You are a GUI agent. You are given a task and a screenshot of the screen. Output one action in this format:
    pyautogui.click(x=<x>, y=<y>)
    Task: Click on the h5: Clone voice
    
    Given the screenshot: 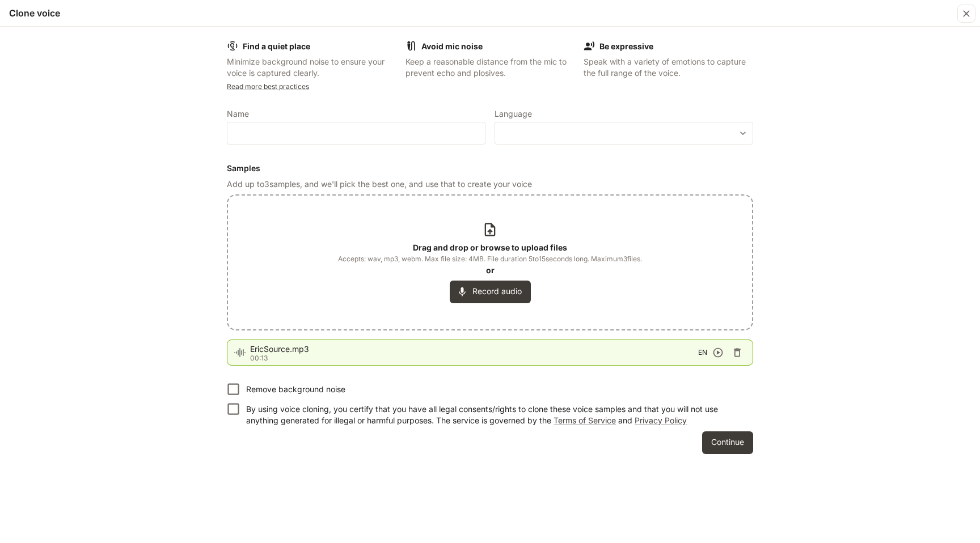 What is the action you would take?
    pyautogui.click(x=35, y=13)
    